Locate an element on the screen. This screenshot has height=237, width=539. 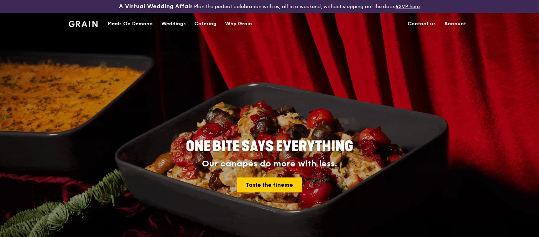
div: Meals On Demand is located at coordinates (130, 24).